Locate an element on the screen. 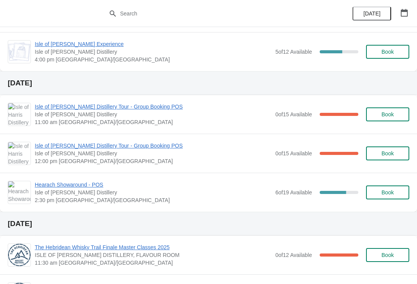 This screenshot has width=417, height=284. img: Isle of Harris Distillery Tour - Group Booking POS | Isle of Harris Distillery | 12:00 pm Europe/... is located at coordinates (19, 153).